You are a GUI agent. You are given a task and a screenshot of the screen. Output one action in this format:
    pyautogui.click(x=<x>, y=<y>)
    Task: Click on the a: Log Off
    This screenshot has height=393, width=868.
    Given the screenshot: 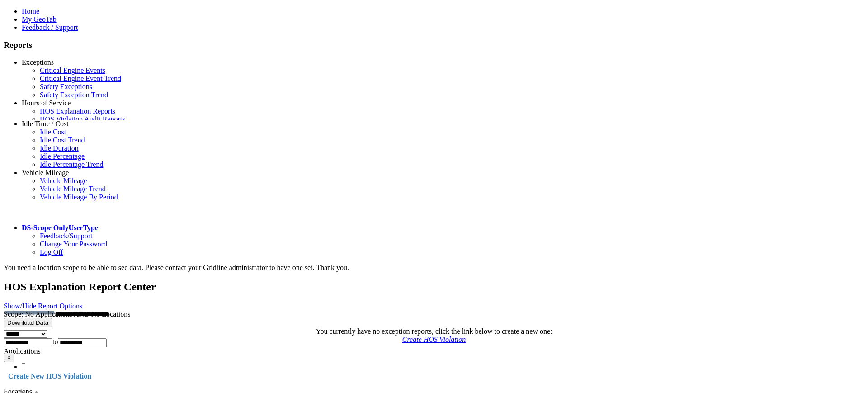 What is the action you would take?
    pyautogui.click(x=51, y=252)
    